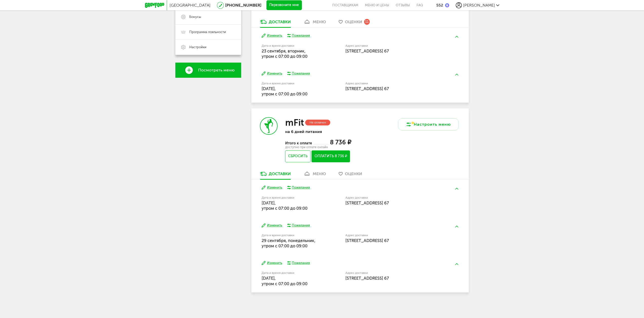 The image size is (644, 318). Describe the element at coordinates (284, 6) in the screenshot. I see `button: Перезвоните мне` at that location.